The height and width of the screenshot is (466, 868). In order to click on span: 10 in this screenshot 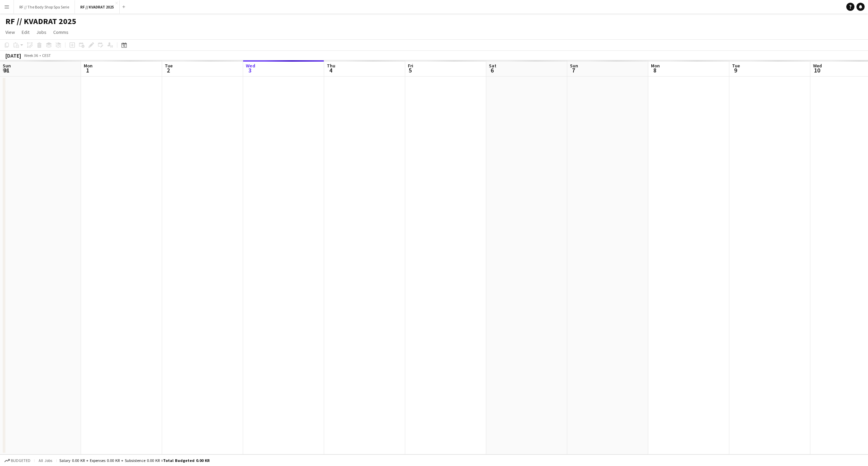, I will do `click(817, 70)`.